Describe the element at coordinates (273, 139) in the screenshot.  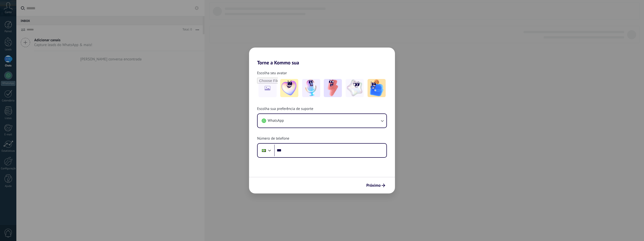
I see `span: Número de telefone` at that location.